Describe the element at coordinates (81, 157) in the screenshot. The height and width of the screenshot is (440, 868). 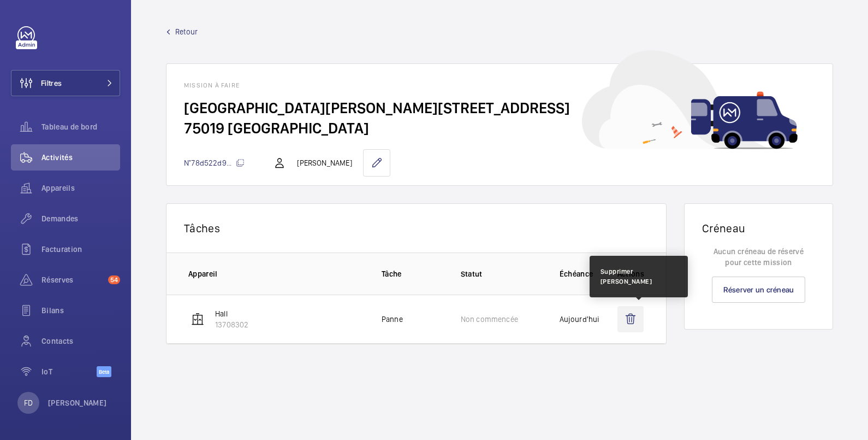
I see `span: Activités` at that location.